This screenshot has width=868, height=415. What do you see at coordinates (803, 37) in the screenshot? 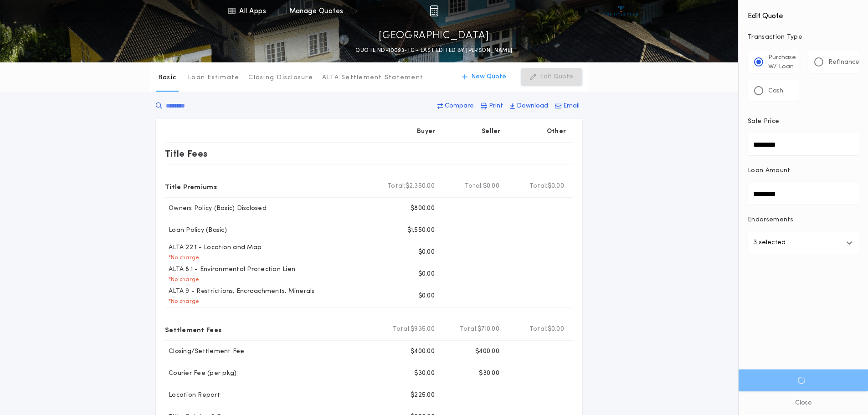
I see `p: Transaction Type` at bounding box center [803, 37].